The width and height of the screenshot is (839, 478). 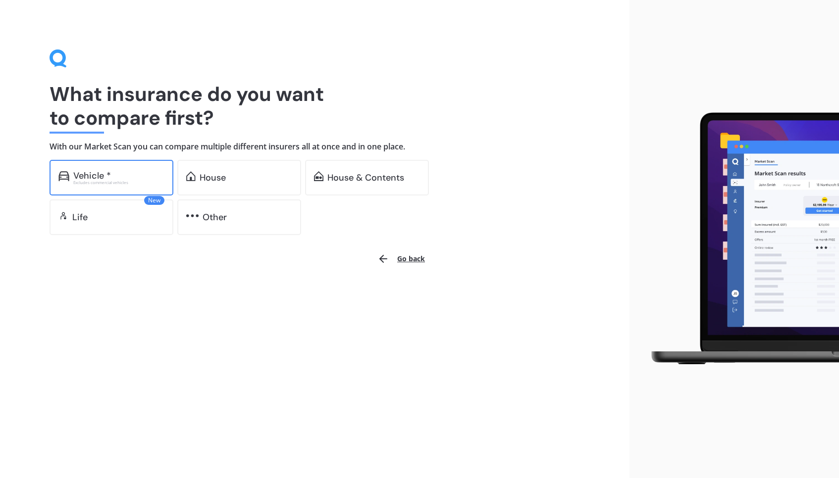 I want to click on span: New, so click(x=154, y=201).